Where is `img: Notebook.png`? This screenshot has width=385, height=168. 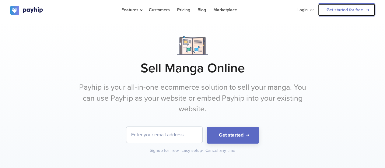
img: Notebook.png is located at coordinates (192, 45).